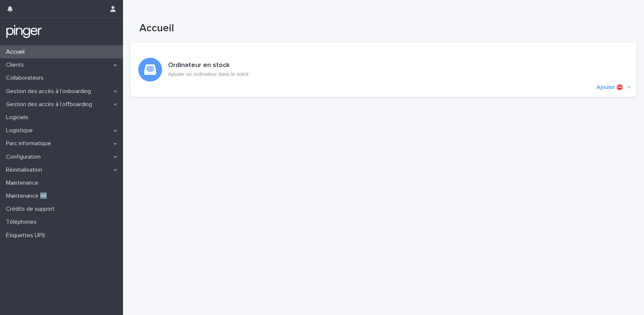 This screenshot has height=315, width=644. I want to click on p: Configuration, so click(25, 157).